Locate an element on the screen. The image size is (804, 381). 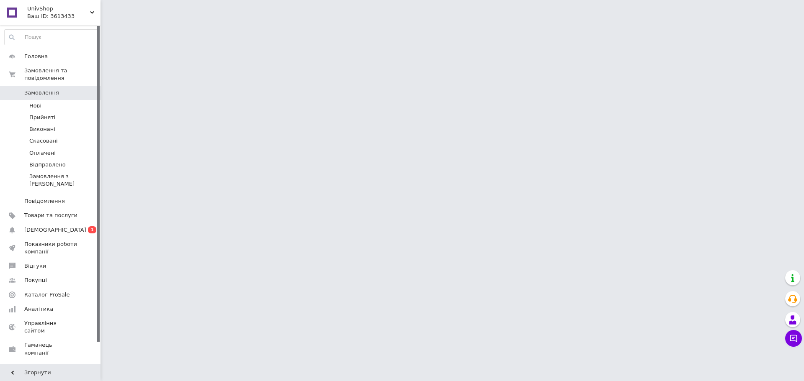
span: UnivShop is located at coordinates (59, 9).